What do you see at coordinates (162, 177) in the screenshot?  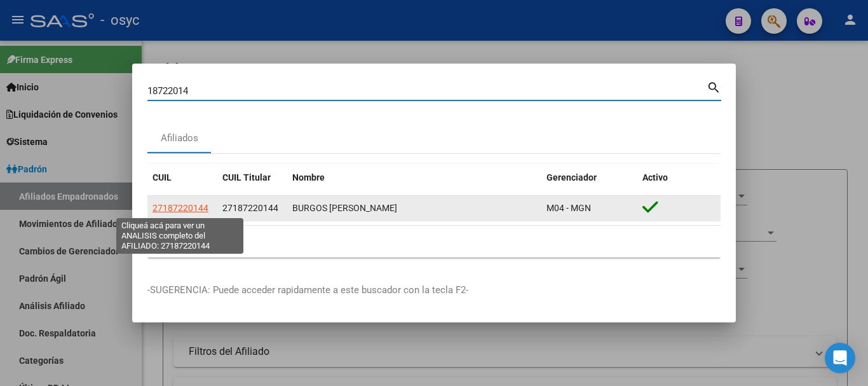 I see `span: CUIL` at bounding box center [162, 177].